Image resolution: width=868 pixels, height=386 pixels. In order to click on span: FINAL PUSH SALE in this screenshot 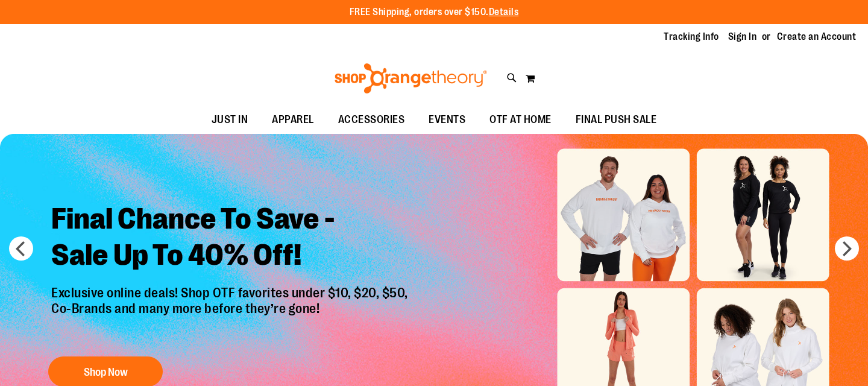, I will do `click(616, 120)`.